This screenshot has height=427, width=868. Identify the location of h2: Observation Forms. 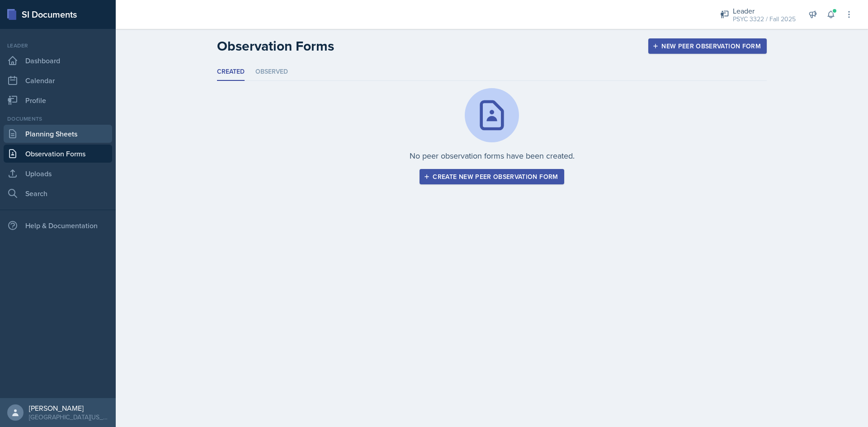
(275, 46).